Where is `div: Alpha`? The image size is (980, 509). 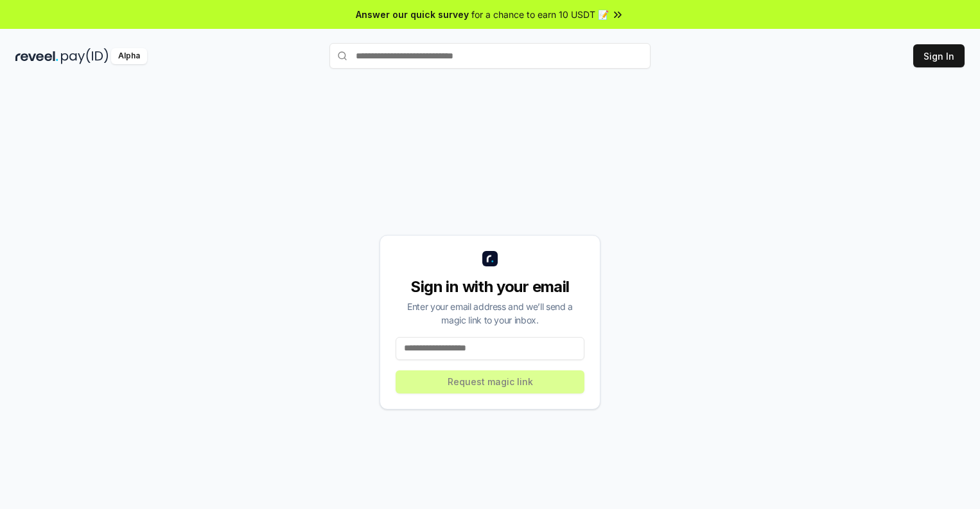
div: Alpha is located at coordinates (129, 56).